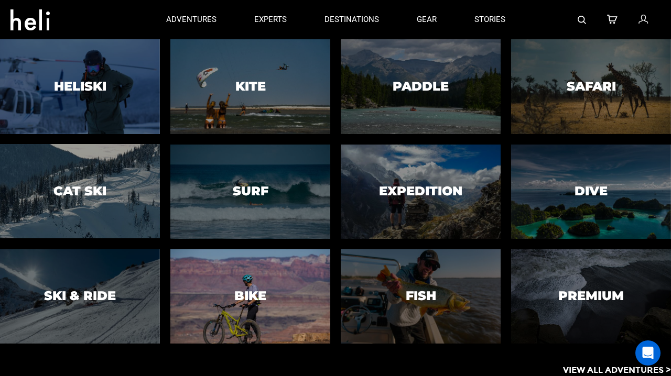  I want to click on a: PremiumPremium image, so click(591, 296).